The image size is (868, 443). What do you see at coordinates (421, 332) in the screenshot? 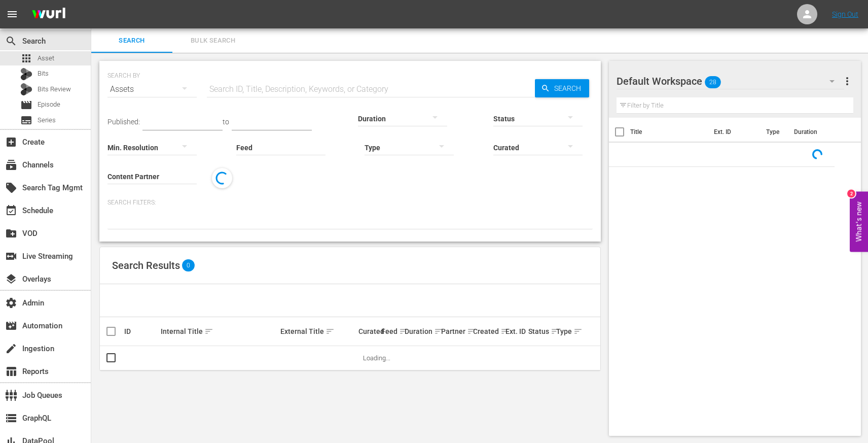
I see `div: Duration` at bounding box center [421, 332].